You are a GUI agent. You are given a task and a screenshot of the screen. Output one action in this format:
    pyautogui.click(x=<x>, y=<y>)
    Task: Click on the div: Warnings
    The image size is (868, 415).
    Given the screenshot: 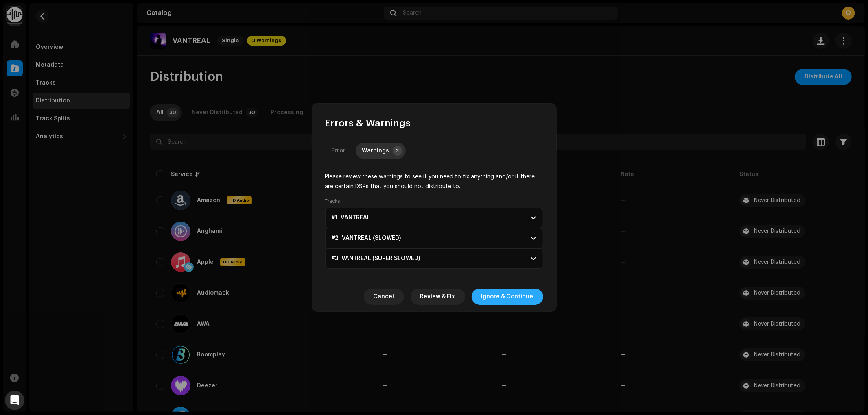 What is the action you would take?
    pyautogui.click(x=376, y=151)
    